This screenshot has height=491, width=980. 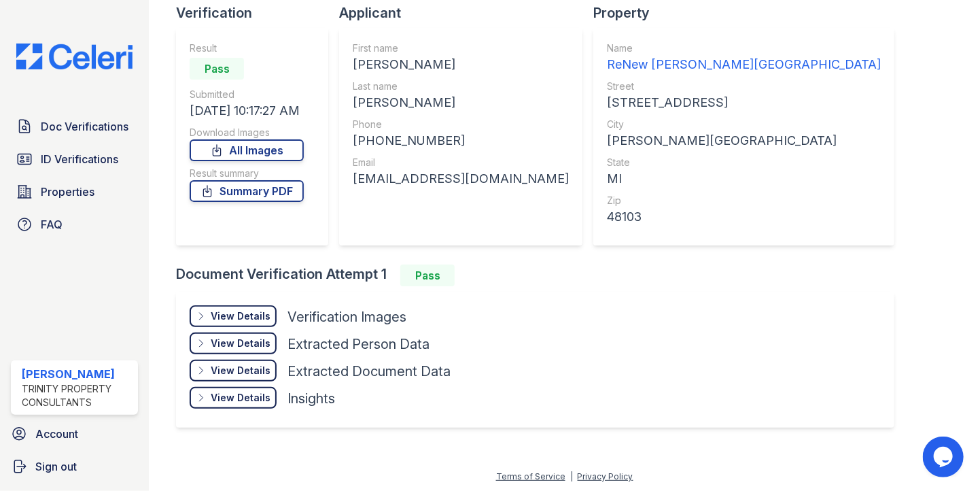 I want to click on div: Last name, so click(x=460, y=86).